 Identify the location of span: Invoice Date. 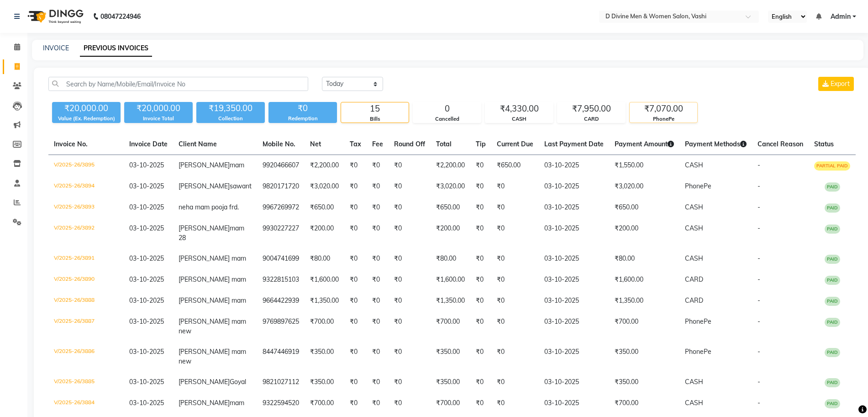
(149, 144).